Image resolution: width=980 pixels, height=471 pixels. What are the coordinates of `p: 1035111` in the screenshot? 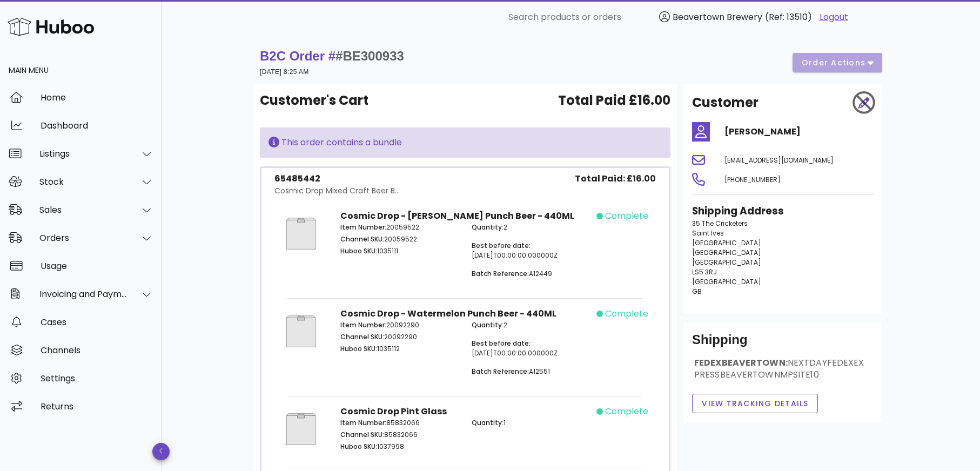 It's located at (399, 251).